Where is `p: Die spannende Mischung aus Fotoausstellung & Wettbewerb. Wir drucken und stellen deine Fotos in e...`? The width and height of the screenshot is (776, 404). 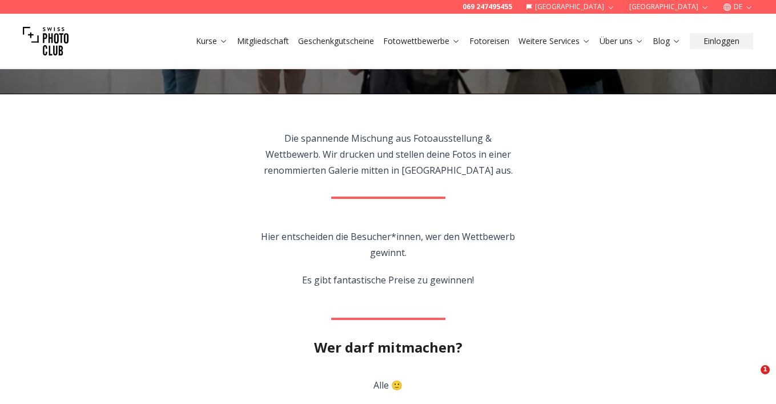 p: Die spannende Mischung aus Fotoausstellung & Wettbewerb. Wir drucken und stellen deine Fotos in e... is located at coordinates (388, 154).